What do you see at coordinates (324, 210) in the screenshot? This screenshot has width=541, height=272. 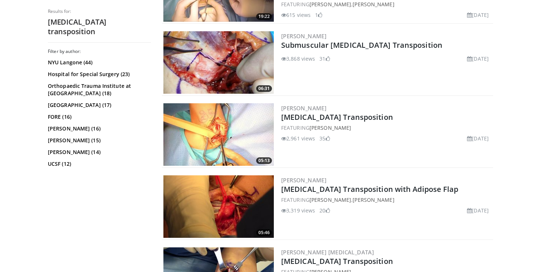 I see `li: 20` at bounding box center [324, 210].